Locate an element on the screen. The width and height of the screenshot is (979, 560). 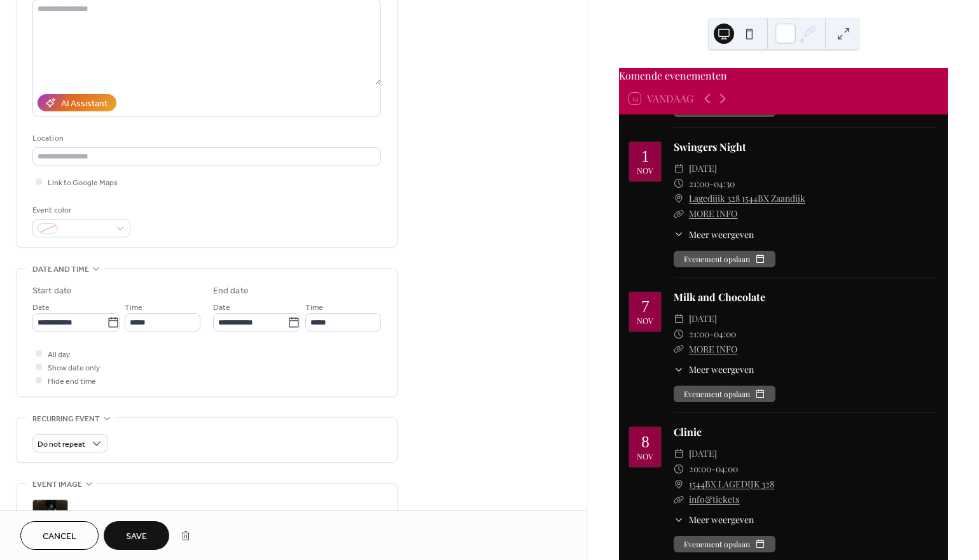
span: Cancel is located at coordinates (59, 536).